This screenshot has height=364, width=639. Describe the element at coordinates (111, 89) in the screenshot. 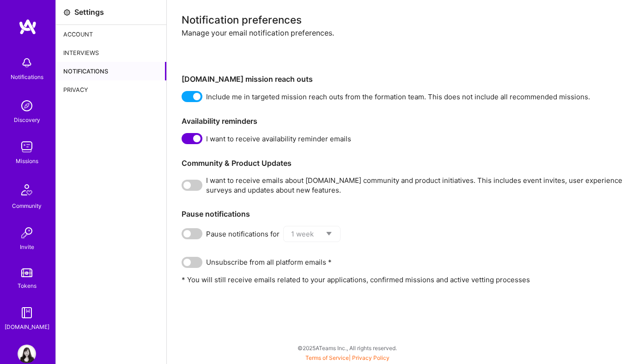

I see `div: Privacy` at that location.